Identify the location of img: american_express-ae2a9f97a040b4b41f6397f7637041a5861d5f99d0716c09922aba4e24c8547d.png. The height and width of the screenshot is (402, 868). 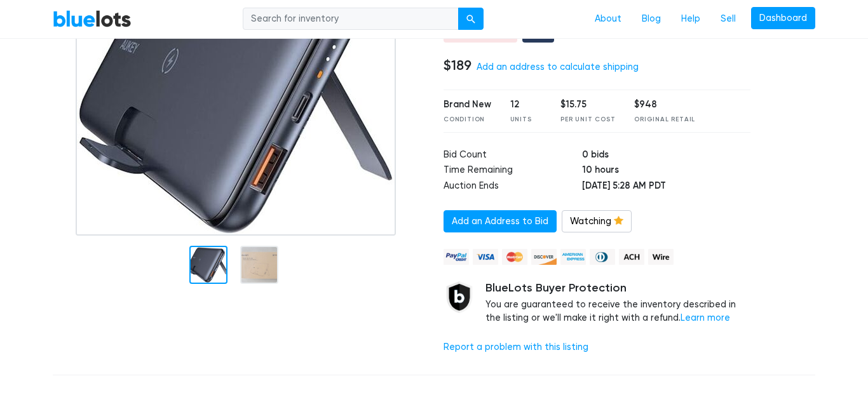
(574, 256).